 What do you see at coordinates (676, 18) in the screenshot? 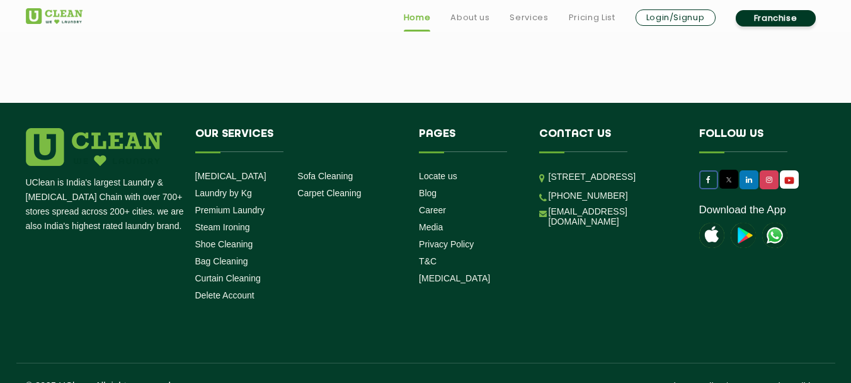
I see `a: Login/Signup` at bounding box center [676, 18].